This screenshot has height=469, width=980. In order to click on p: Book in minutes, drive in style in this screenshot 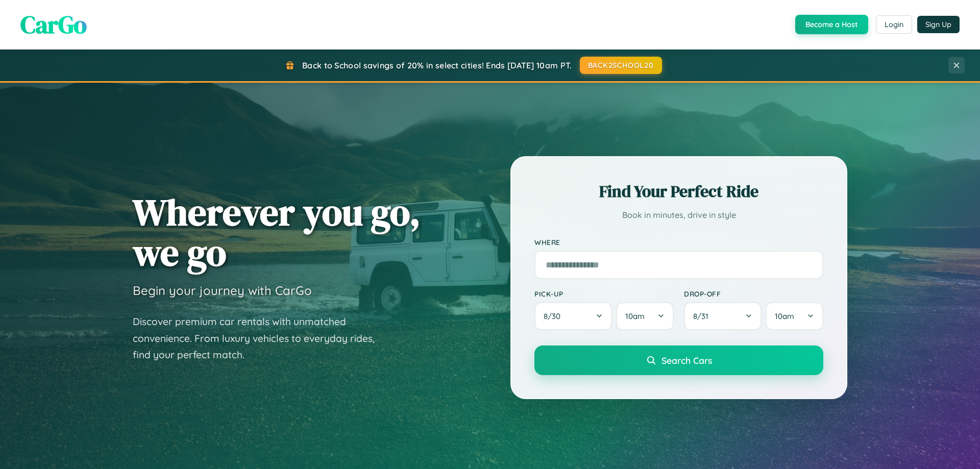, I will do `click(678, 215)`.